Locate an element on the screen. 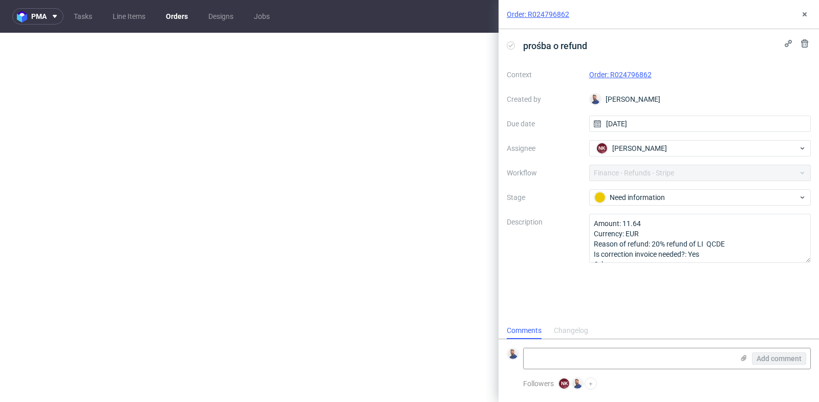 This screenshot has width=819, height=402. textarea: Amount: 11.64 Currency: EUR Reason of refund: 20% refund of LI QCDE Is correction invoice needed?... is located at coordinates (700, 239).